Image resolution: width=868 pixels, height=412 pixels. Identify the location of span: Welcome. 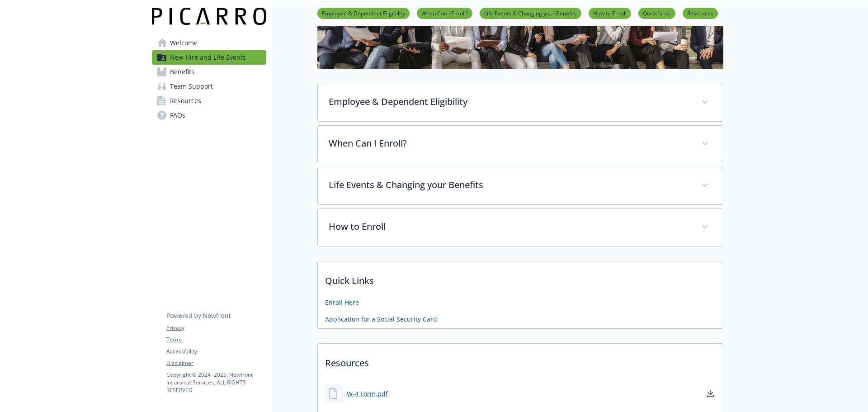
(184, 43).